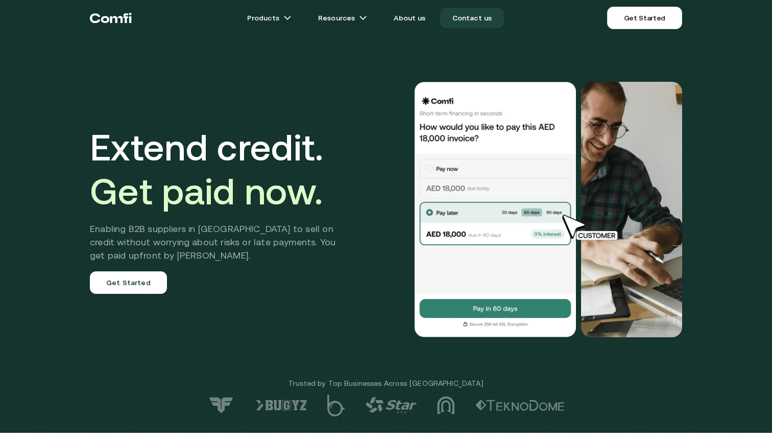 The height and width of the screenshot is (440, 772). What do you see at coordinates (472, 18) in the screenshot?
I see `a: Contact us` at bounding box center [472, 18].